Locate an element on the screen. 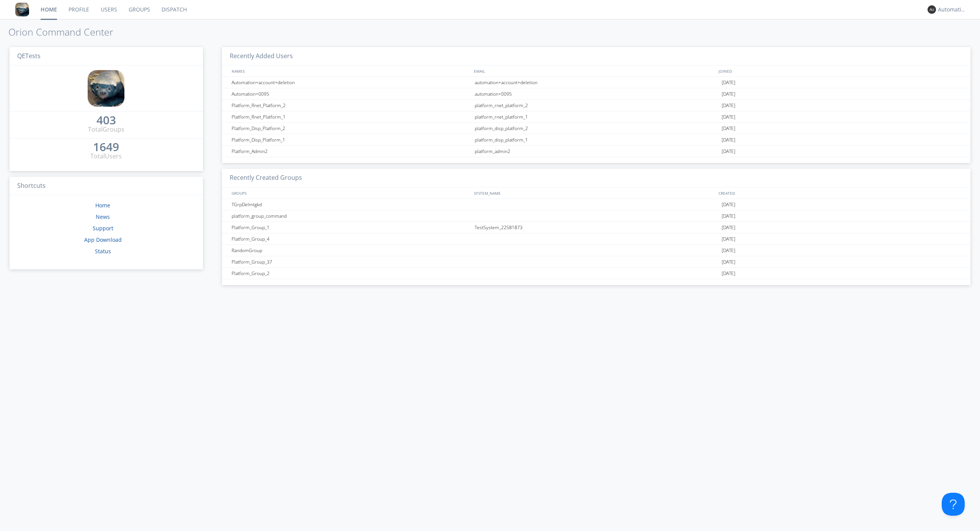  a: Status is located at coordinates (103, 251).